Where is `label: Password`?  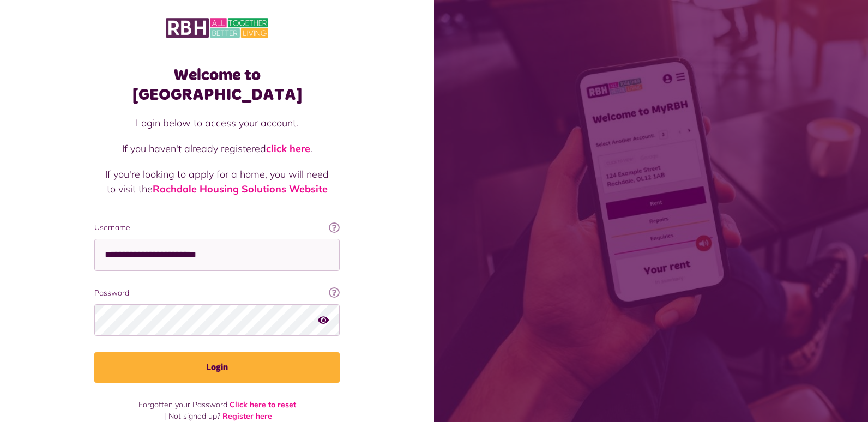 label: Password is located at coordinates (217, 293).